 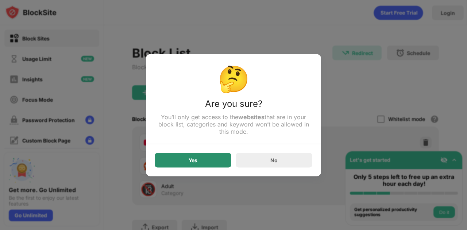 What do you see at coordinates (274, 160) in the screenshot?
I see `div: No` at bounding box center [274, 160].